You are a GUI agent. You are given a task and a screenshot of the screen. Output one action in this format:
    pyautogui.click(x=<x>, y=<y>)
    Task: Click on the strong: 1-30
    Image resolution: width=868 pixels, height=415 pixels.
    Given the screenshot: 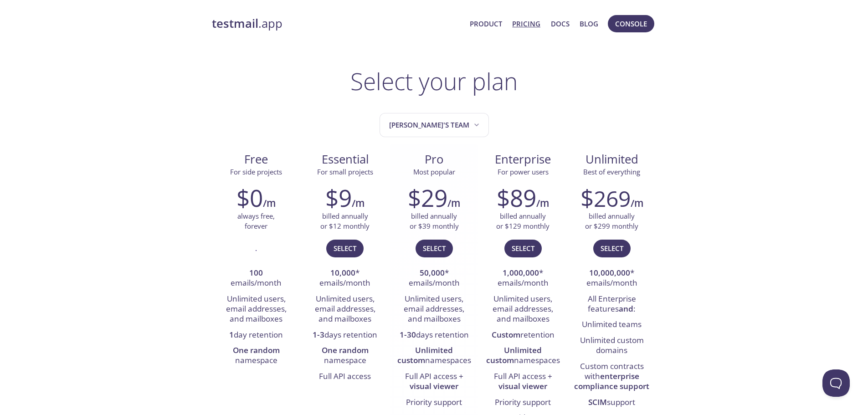 What is the action you would take?
    pyautogui.click(x=408, y=334)
    